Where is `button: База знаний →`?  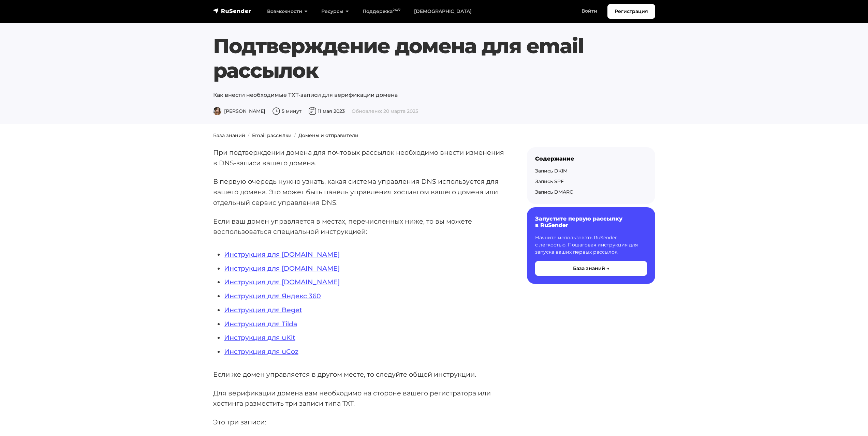
button: База знаний → is located at coordinates (591, 268).